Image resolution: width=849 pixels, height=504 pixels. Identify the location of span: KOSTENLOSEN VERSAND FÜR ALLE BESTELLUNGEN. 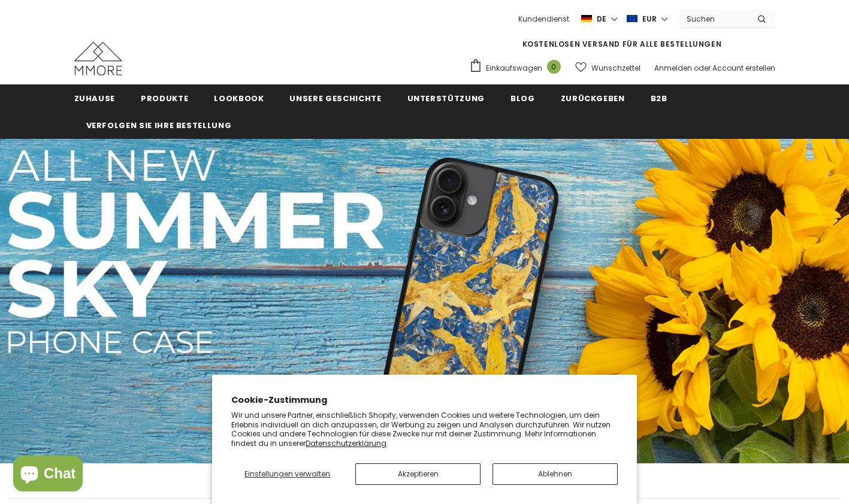
(622, 44).